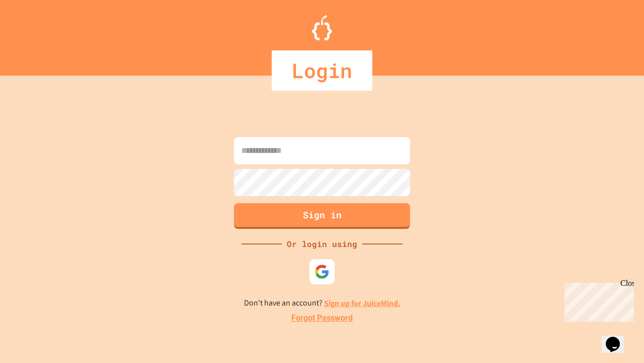  Describe the element at coordinates (37, 34) in the screenshot. I see `div: Chat with us now!Close` at that location.